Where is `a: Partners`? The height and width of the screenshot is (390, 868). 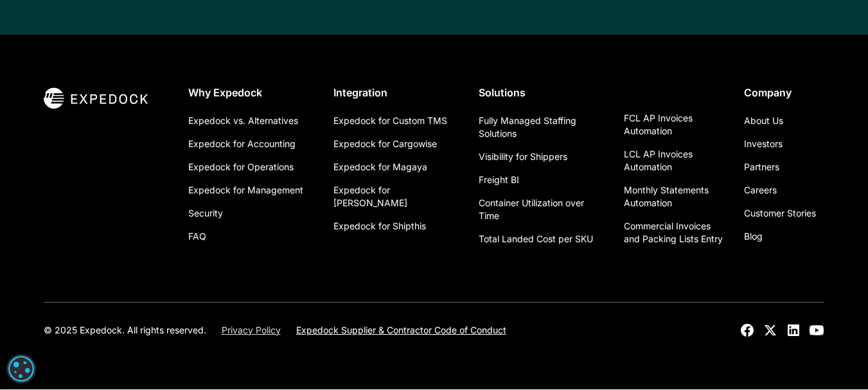
a: Partners is located at coordinates (761, 167).